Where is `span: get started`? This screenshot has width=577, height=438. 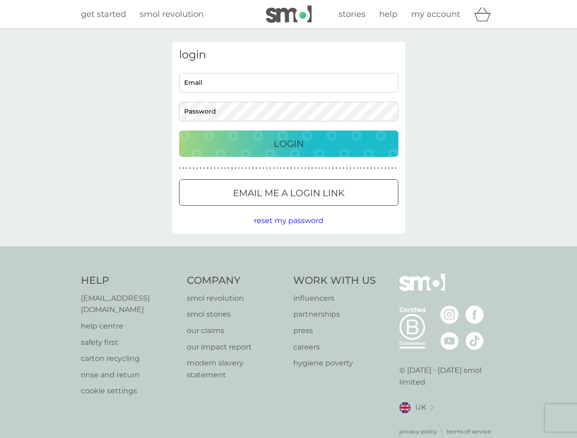
span: get started is located at coordinates (103, 14).